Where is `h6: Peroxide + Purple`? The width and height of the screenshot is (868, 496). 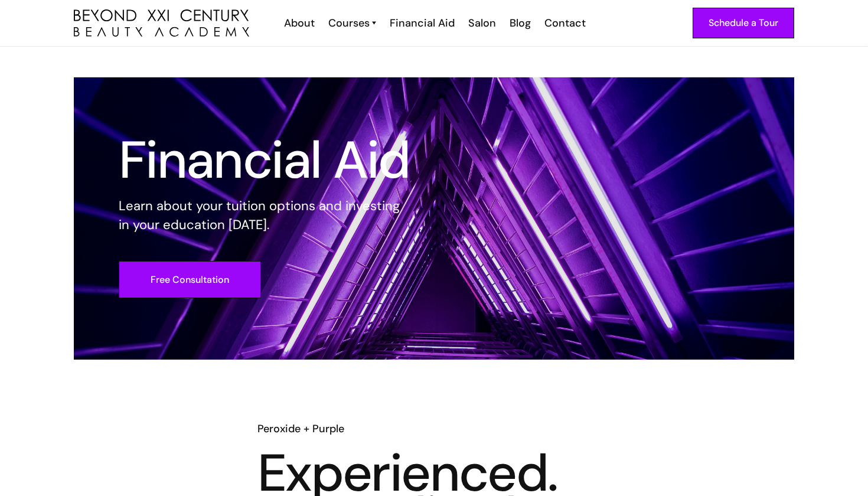 h6: Peroxide + Purple is located at coordinates (434, 429).